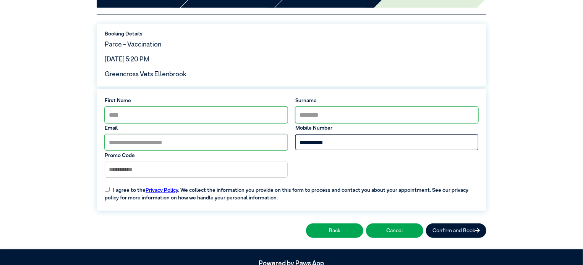  What do you see at coordinates (387, 101) in the screenshot?
I see `label: Surname` at bounding box center [387, 101].